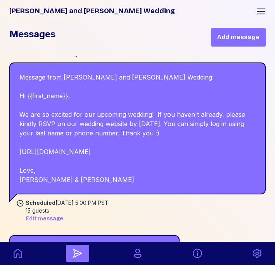  I want to click on span: Edit message, so click(44, 219).